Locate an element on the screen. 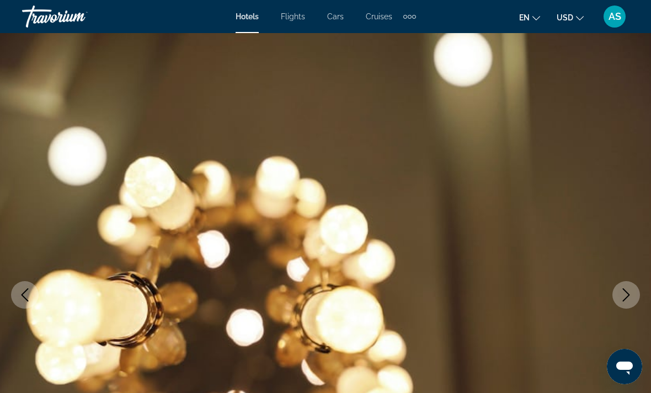  a: Cruises is located at coordinates (379, 17).